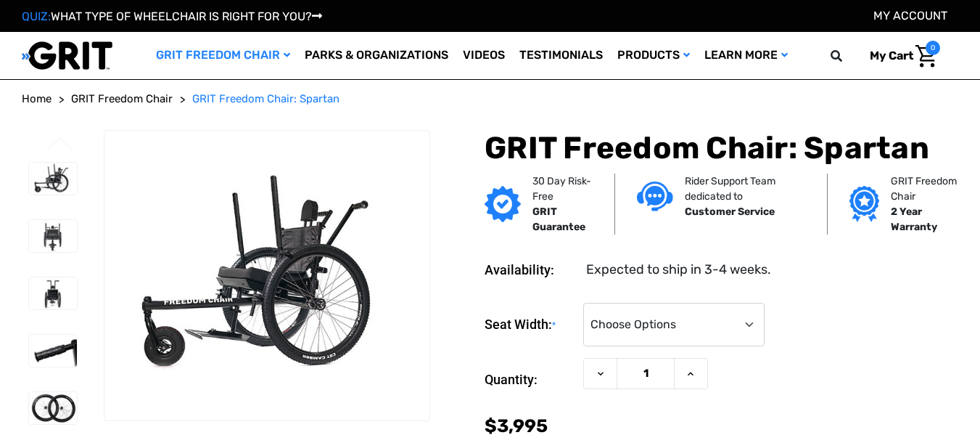 This screenshot has height=435, width=980. Describe the element at coordinates (265, 99) in the screenshot. I see `span: GRIT Freedom Chair: Spartan` at that location.